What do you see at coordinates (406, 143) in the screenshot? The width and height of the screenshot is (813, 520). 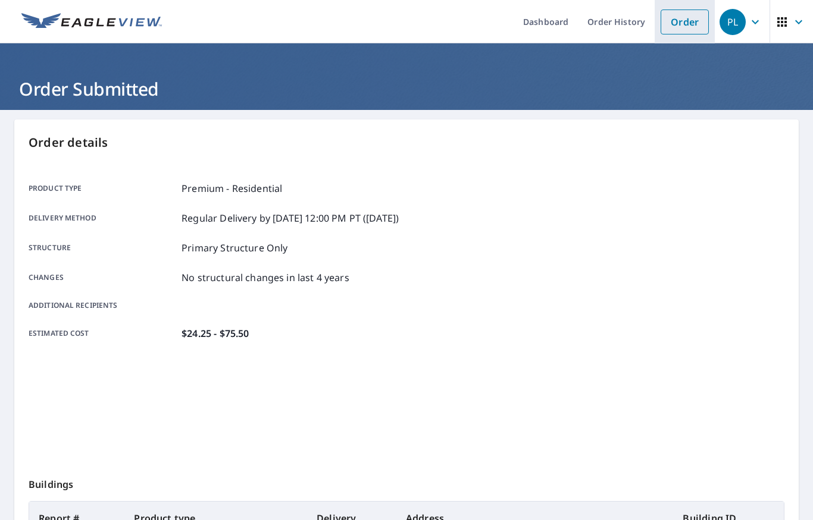 I see `p: Order details` at bounding box center [406, 143].